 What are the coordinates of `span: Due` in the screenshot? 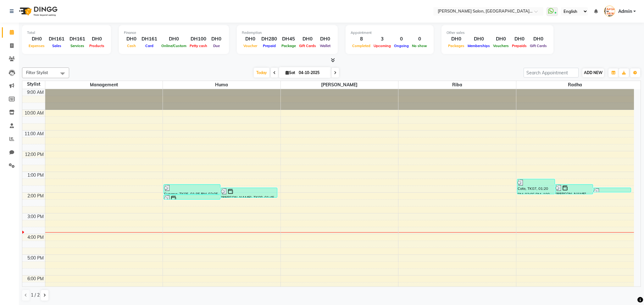 It's located at (216, 46).